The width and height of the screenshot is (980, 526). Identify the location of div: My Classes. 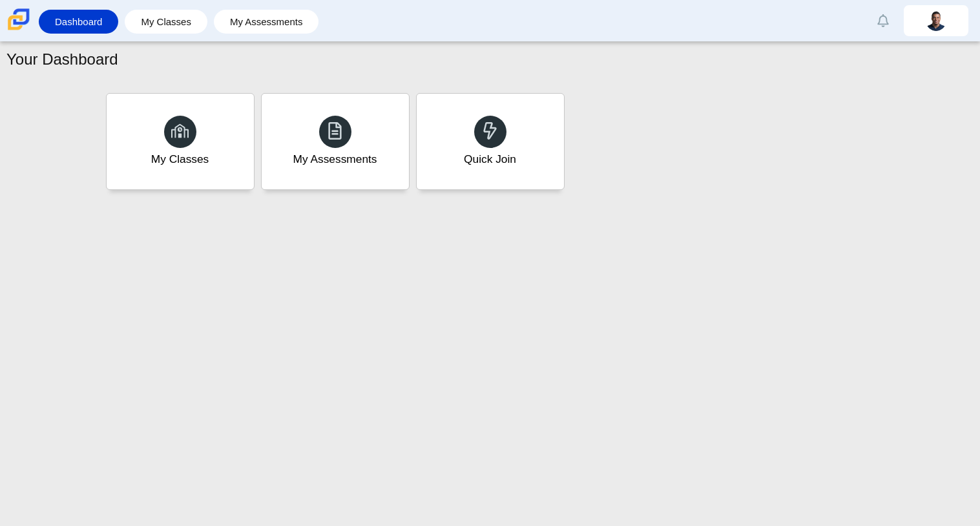
(180, 159).